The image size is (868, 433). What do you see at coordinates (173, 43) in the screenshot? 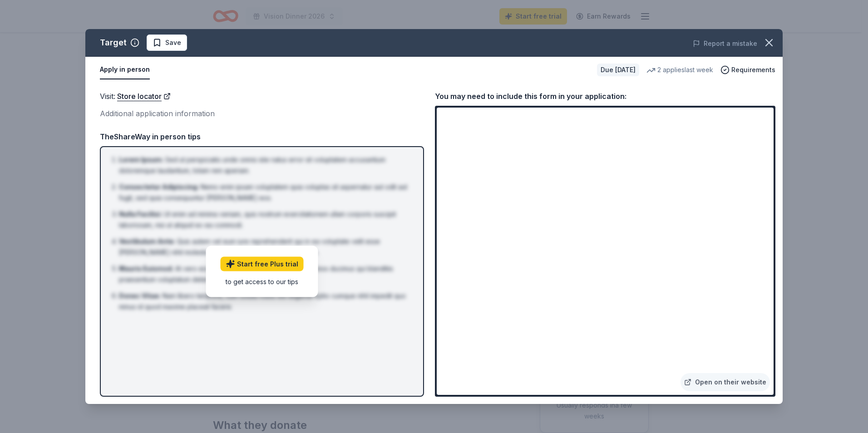
I see `span: Save` at bounding box center [173, 43].